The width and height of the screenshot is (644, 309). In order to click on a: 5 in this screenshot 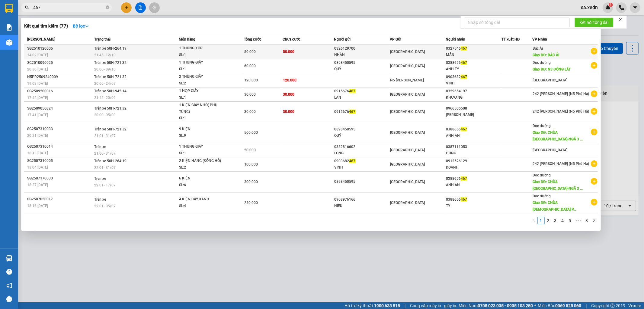, I will do `click(570, 220)`.